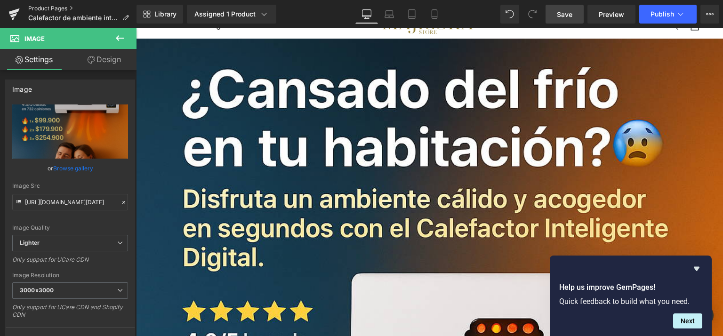  I want to click on span: Publish, so click(662, 14).